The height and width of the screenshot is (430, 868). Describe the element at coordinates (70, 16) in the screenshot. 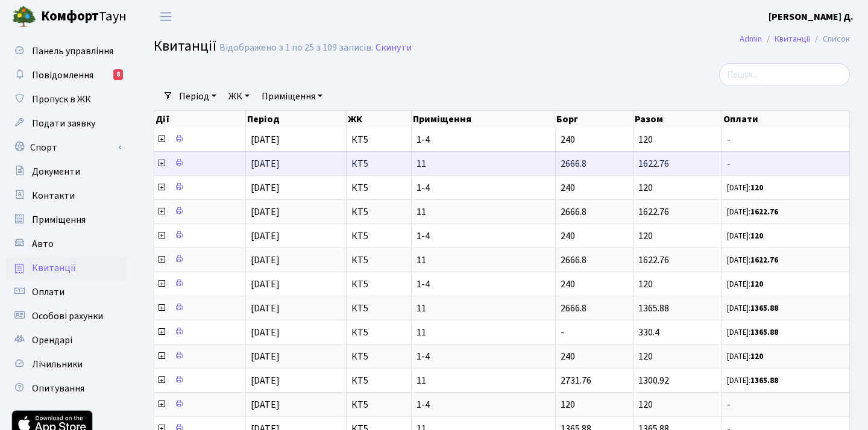

I see `b: Комфорт` at that location.